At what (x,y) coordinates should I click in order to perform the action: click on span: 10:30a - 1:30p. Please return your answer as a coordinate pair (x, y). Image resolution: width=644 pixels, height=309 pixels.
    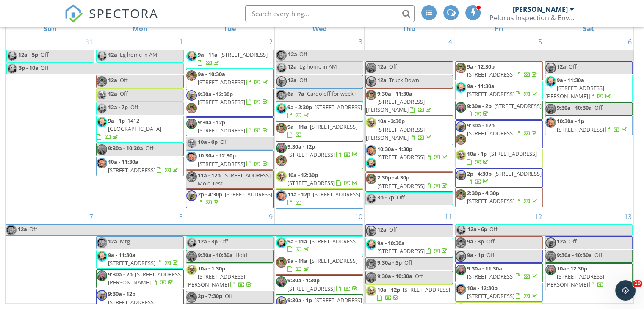
    Looking at the image, I should click on (395, 149).